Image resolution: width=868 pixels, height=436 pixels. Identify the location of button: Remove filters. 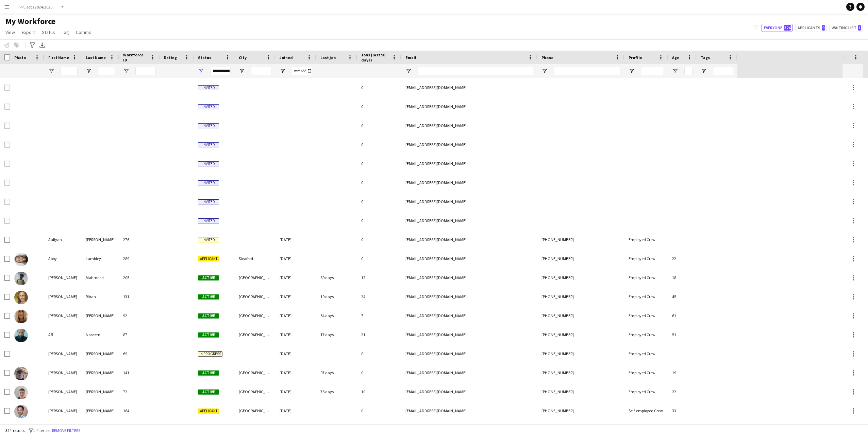
(66, 431).